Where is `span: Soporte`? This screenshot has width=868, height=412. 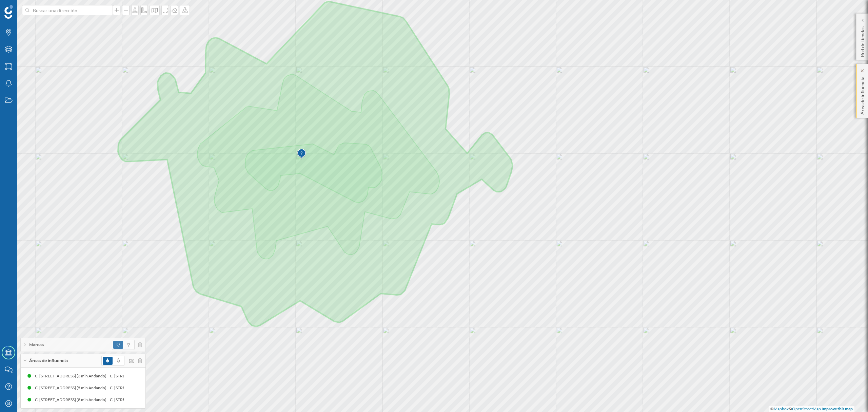 span: Soporte is located at coordinates (26, 8).